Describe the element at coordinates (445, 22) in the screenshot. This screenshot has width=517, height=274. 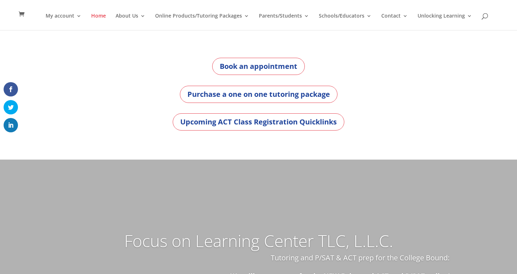
I see `a: Unlocking Learning` at that location.